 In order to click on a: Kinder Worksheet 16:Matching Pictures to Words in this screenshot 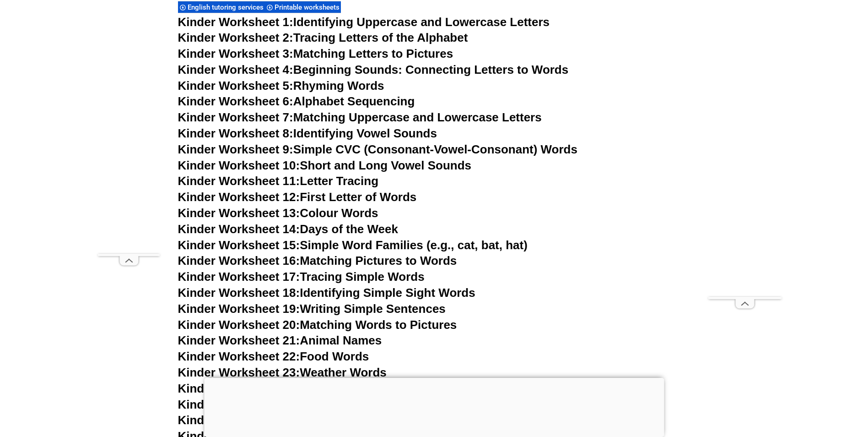, I will do `click(317, 261)`.